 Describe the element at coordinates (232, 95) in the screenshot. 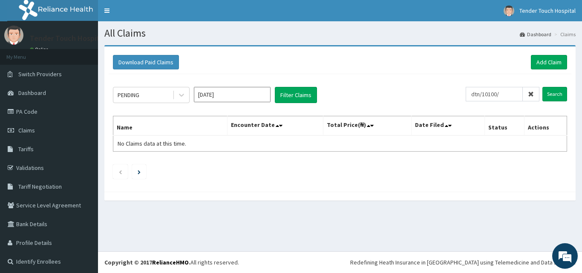

I see `input: Select Month and Year` at that location.